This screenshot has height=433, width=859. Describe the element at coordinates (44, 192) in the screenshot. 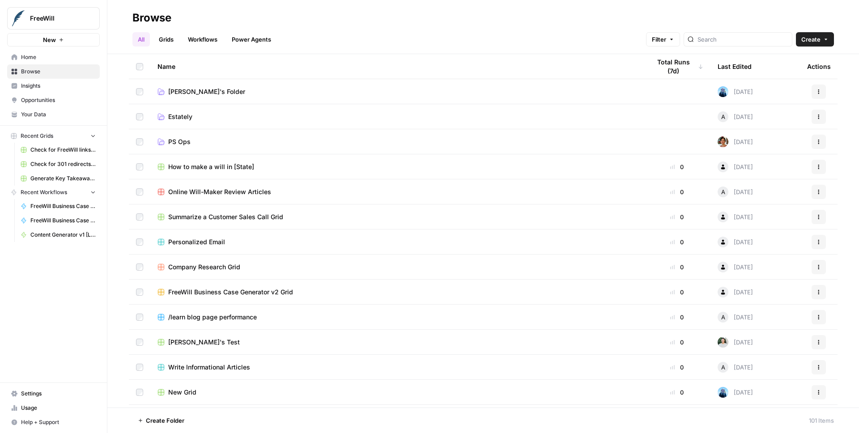

I see `span: Recent Workflows` at that location.